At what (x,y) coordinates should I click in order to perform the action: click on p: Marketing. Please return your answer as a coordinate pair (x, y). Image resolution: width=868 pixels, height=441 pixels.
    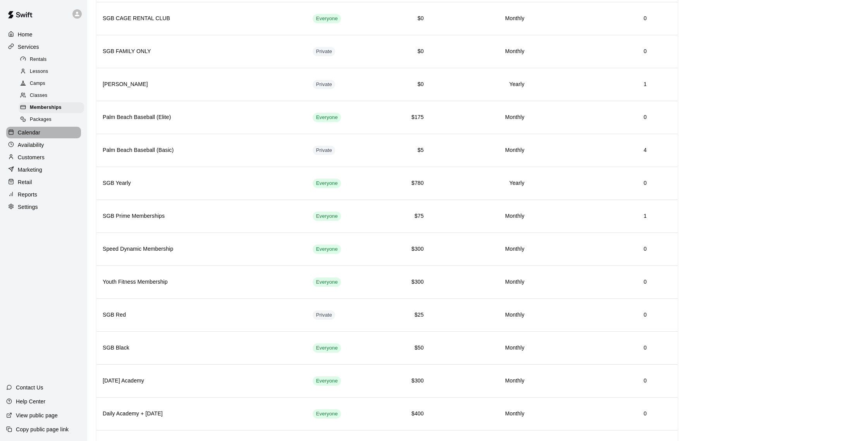
    Looking at the image, I should click on (30, 170).